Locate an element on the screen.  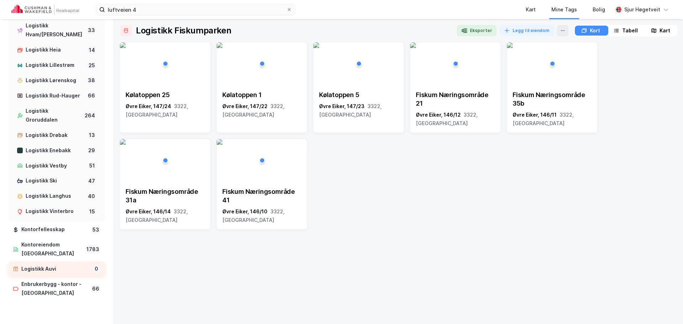
div: 15 is located at coordinates (92, 212).